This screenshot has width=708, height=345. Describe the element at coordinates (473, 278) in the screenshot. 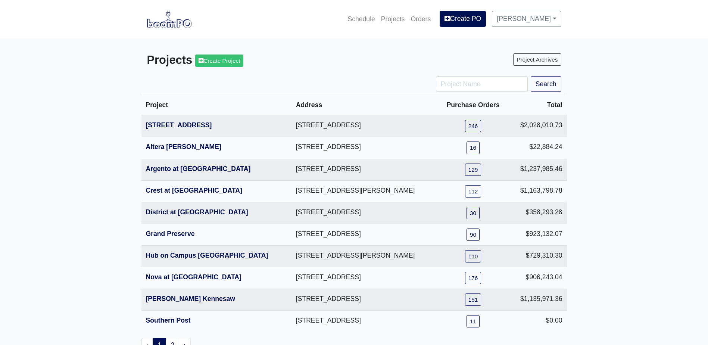

I see `a: 176` at that location.